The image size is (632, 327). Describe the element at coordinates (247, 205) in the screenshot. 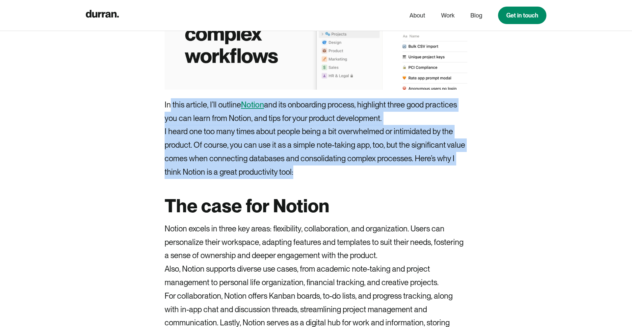

I see `strong: The case for Notion` at that location.